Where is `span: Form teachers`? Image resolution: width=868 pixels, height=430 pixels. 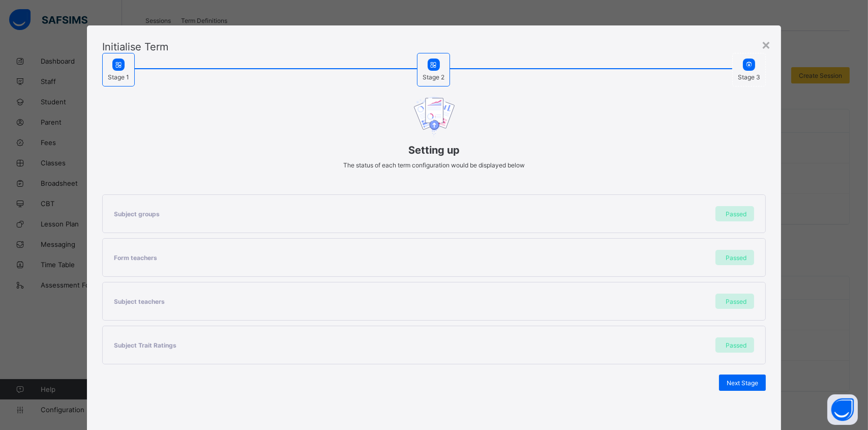
span: Form teachers is located at coordinates (135, 257).